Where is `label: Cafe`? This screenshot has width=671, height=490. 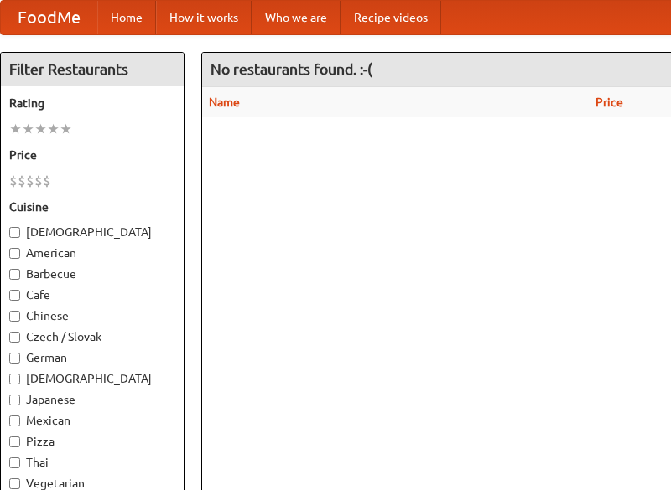 label: Cafe is located at coordinates (92, 295).